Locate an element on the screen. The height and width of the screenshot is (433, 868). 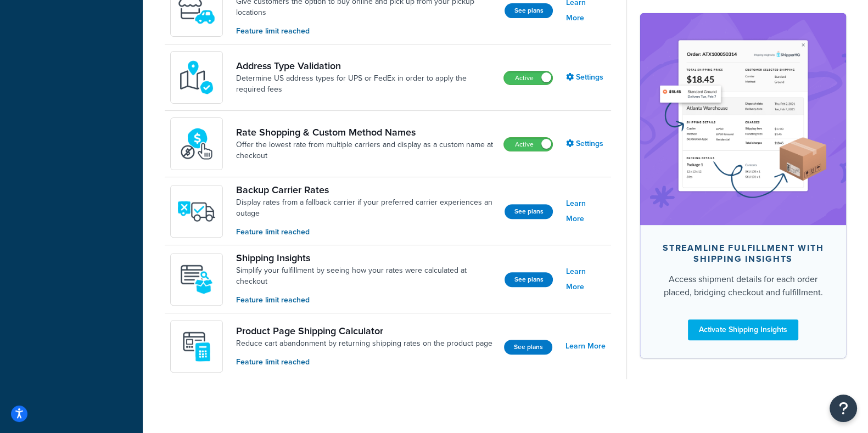
img: Acw9rhKYsOEjAAAAAElFTkSuQmCC is located at coordinates (196, 279).